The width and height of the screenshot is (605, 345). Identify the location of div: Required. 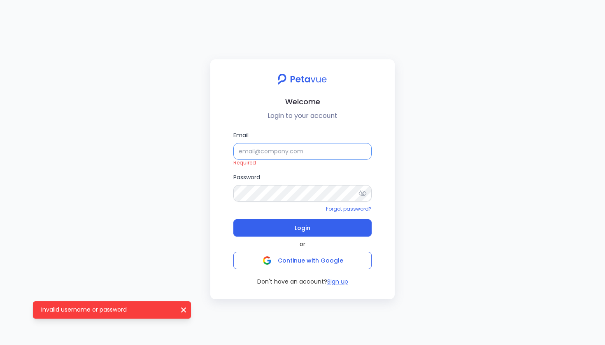
(303, 163).